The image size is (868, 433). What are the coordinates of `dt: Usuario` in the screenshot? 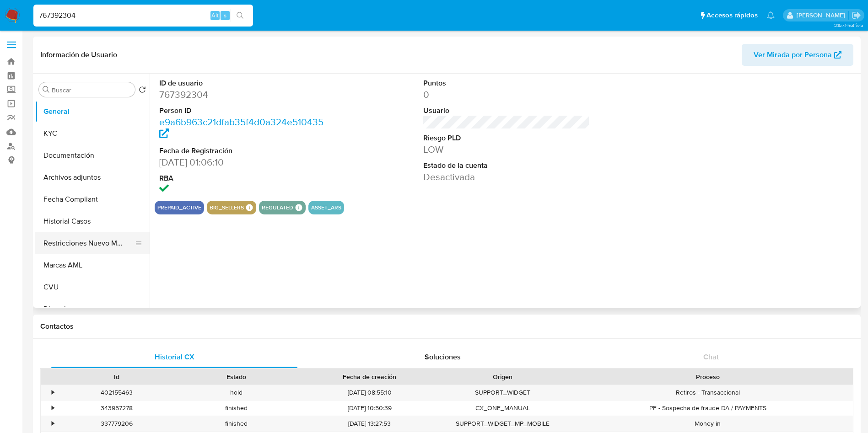 It's located at (506, 111).